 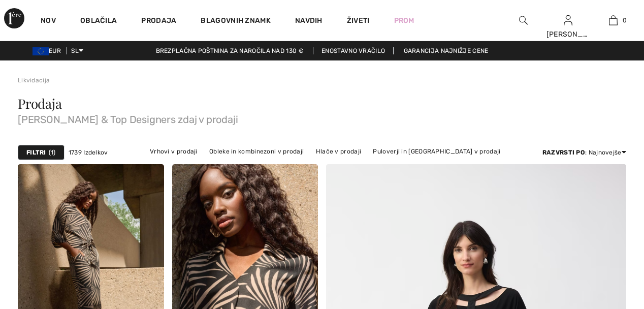 What do you see at coordinates (33, 81) in the screenshot?
I see `a: Likvidacija` at bounding box center [33, 81].